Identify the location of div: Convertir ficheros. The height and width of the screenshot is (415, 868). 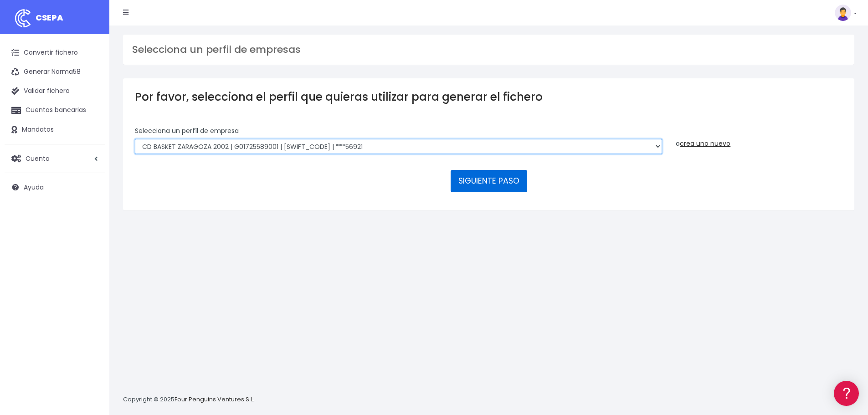
(91, 105).